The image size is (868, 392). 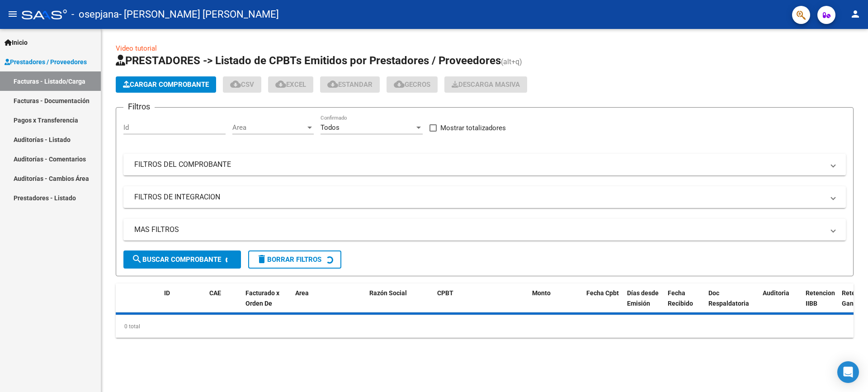 What do you see at coordinates (13, 14) in the screenshot?
I see `mat-icon: menu` at bounding box center [13, 14].